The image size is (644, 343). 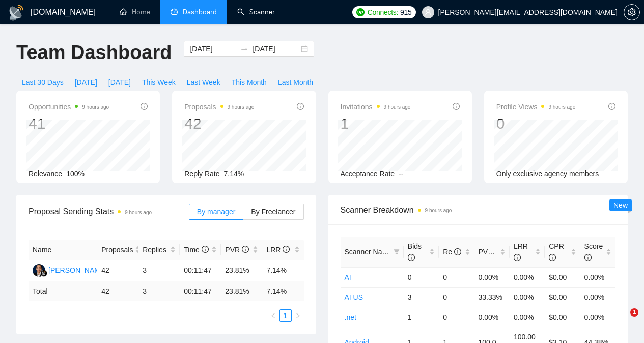 What do you see at coordinates (39, 270) in the screenshot?
I see `img: AD` at bounding box center [39, 270].